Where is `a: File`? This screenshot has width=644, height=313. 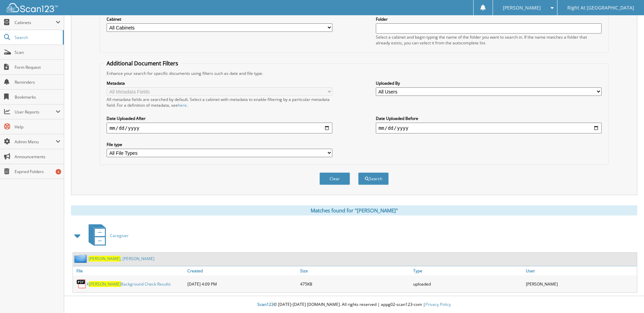 a: File is located at coordinates (129, 271).